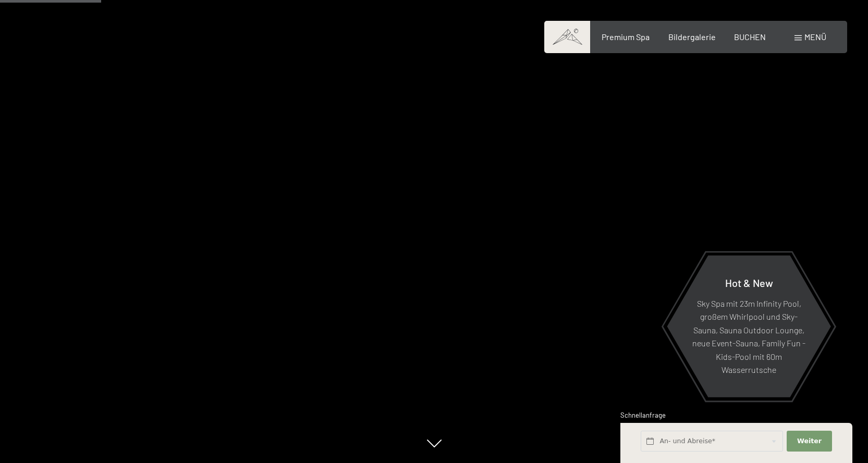 The width and height of the screenshot is (868, 463). I want to click on p: Sky Spa mit 23m Infinity Pool, großem Whirlpool und Sky-Sauna, Sauna Outdoor Lounge, neue Event-S..., so click(749, 336).